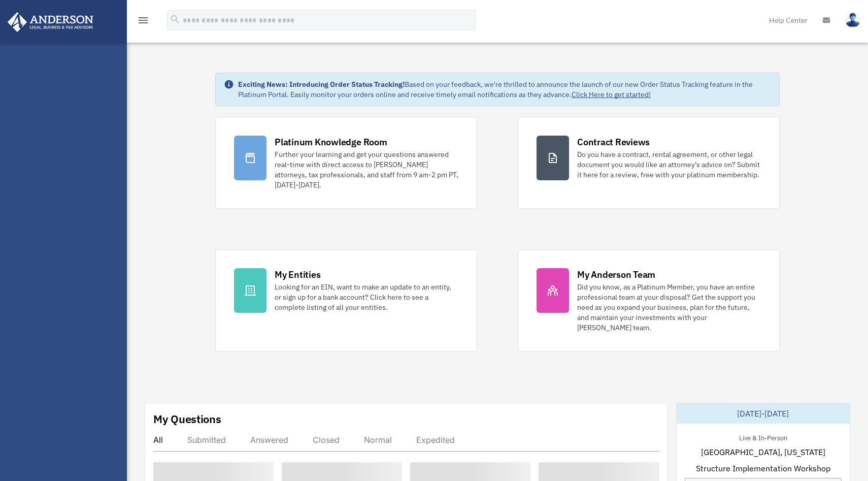 This screenshot has height=481, width=868. What do you see at coordinates (158, 440) in the screenshot?
I see `div: All` at bounding box center [158, 440].